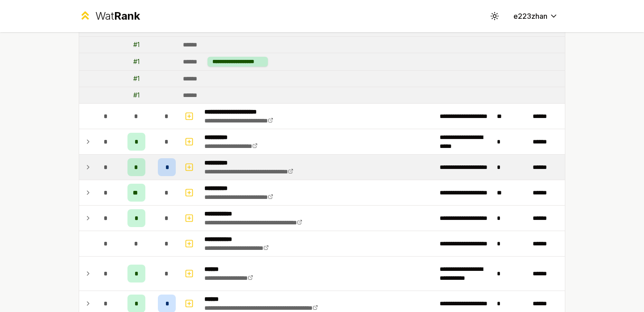 The width and height of the screenshot is (644, 312). What do you see at coordinates (118, 16) in the screenshot?
I see `div: Wat` at bounding box center [118, 16].